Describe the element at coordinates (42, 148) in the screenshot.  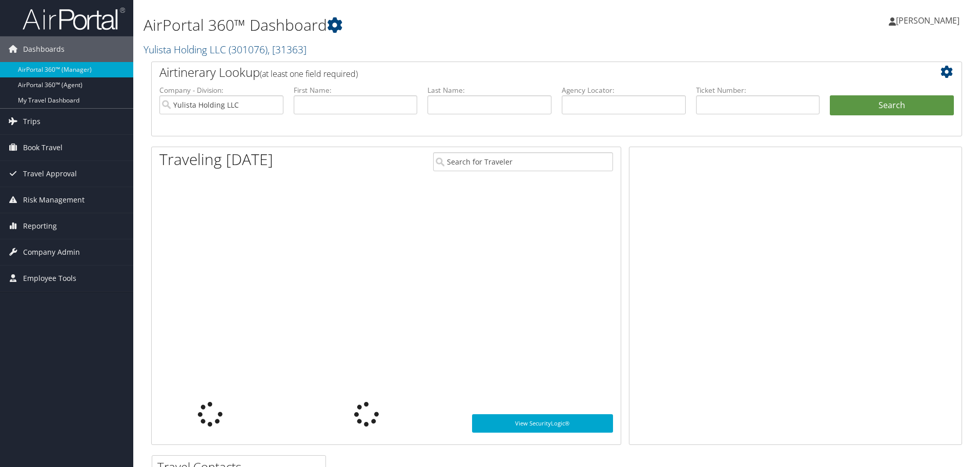
I see `span: Book Travel` at that location.